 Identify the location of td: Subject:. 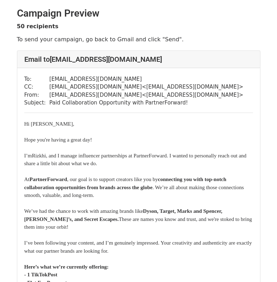
(37, 103).